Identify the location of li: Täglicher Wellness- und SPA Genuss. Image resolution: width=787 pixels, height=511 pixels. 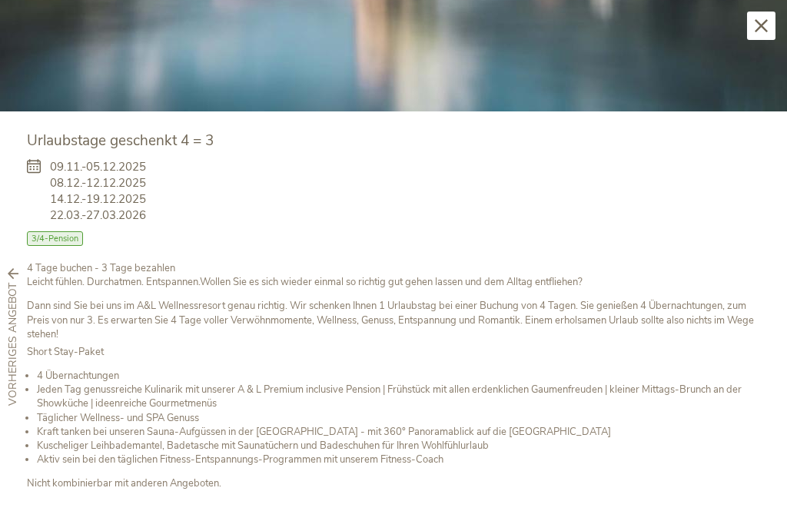
(398, 418).